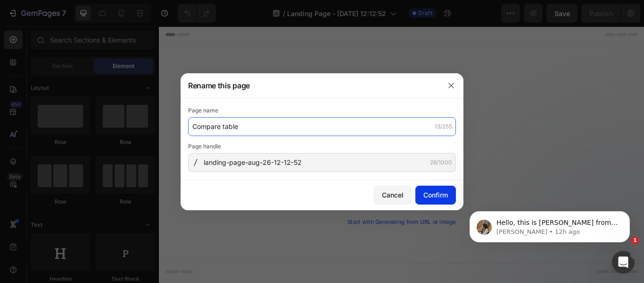  Describe the element at coordinates (436, 195) in the screenshot. I see `button: Confirm` at that location.